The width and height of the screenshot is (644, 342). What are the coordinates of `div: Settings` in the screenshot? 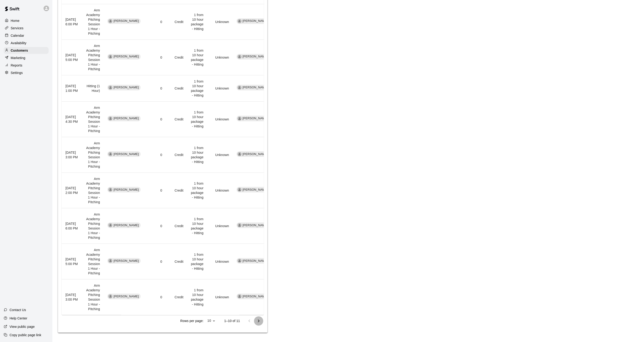 It's located at (26, 73).